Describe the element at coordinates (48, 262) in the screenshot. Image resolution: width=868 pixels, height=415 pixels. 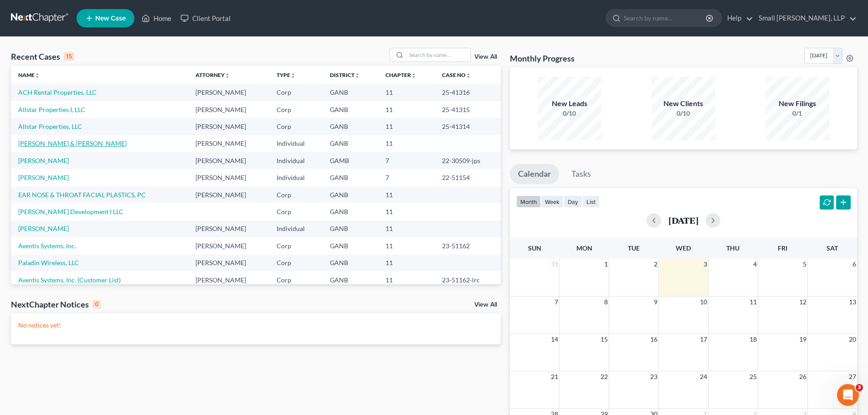
I see `a: Paladin Wireless, LLC` at that location.